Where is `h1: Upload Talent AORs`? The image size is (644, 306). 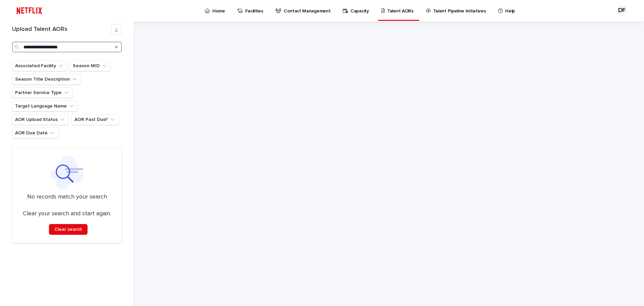
h1: Upload Talent AORs is located at coordinates (61, 30).